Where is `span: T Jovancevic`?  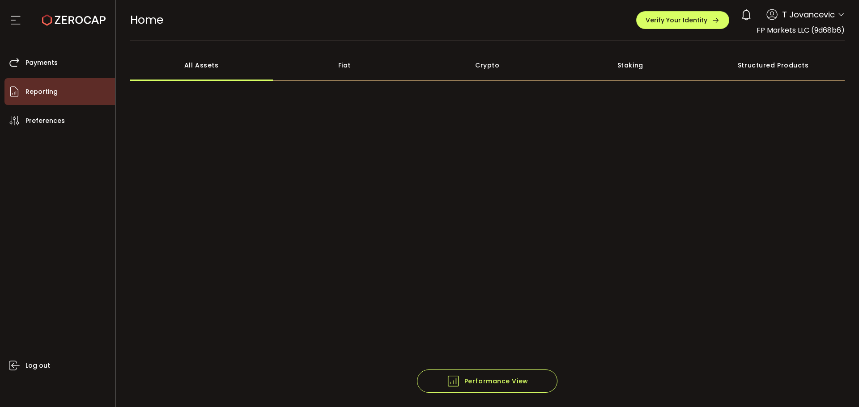
span: T Jovancevic is located at coordinates (808, 14).